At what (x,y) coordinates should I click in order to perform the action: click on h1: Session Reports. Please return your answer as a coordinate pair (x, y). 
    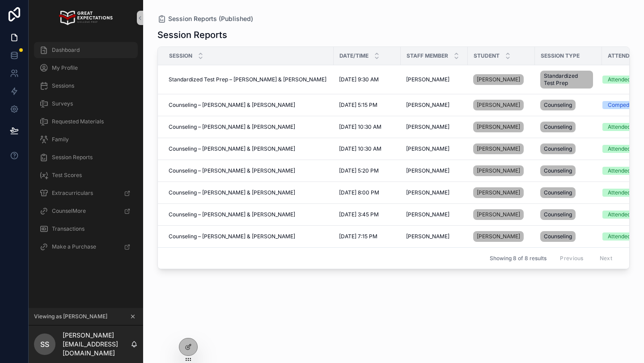
    Looking at the image, I should click on (192, 35).